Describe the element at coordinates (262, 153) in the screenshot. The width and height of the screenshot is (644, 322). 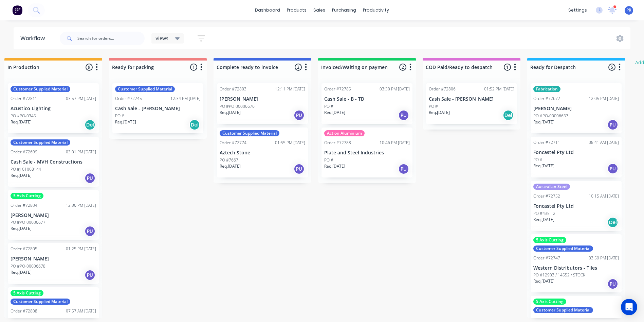
I see `p: Aztech Stone` at that location.